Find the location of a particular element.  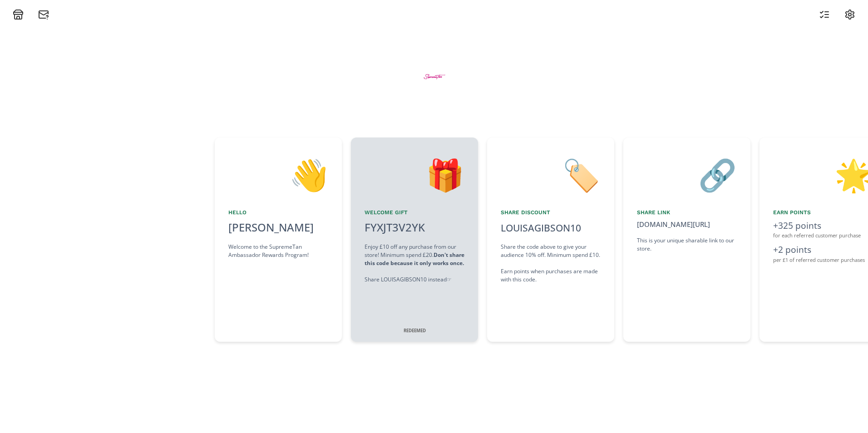

strong: REDEEMED is located at coordinates (414, 330).